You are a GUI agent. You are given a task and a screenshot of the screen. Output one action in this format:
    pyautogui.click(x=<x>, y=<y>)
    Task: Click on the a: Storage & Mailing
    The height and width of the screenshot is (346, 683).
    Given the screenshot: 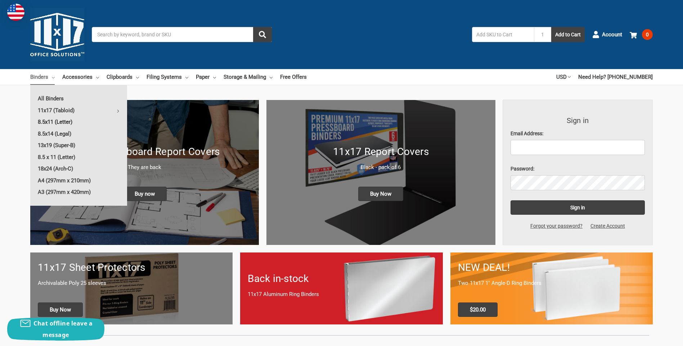 What is the action you would take?
    pyautogui.click(x=248, y=77)
    